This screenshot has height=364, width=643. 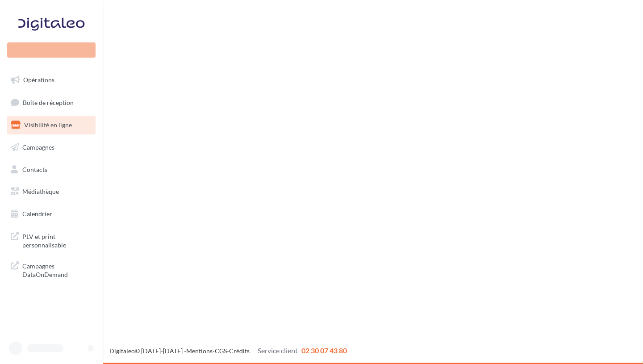 I want to click on span: Opérations, so click(x=39, y=80).